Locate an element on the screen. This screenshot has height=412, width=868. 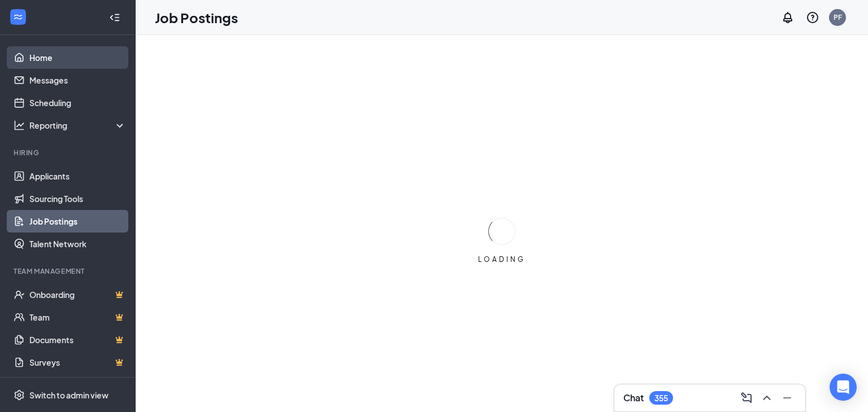
a: DocumentsCrown is located at coordinates (77, 340).